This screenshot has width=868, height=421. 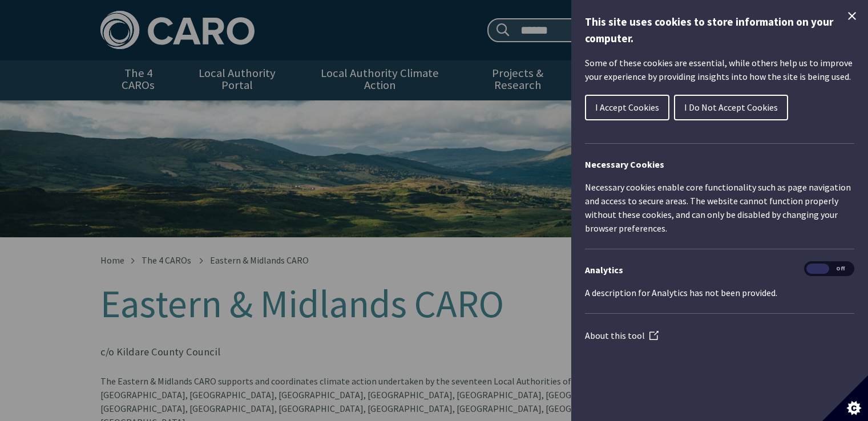 I want to click on span: On, so click(x=818, y=269).